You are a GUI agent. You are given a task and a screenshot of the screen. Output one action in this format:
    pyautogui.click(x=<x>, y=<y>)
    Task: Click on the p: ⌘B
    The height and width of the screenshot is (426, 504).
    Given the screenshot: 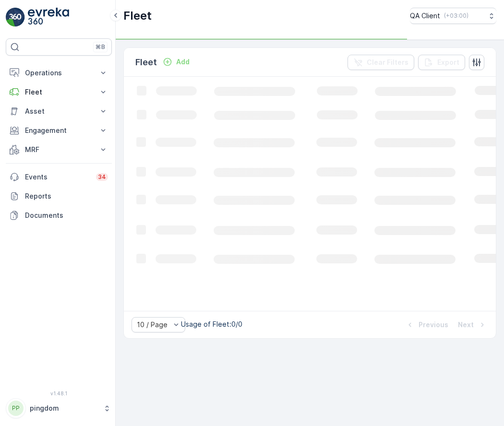 What is the action you would take?
    pyautogui.click(x=100, y=47)
    